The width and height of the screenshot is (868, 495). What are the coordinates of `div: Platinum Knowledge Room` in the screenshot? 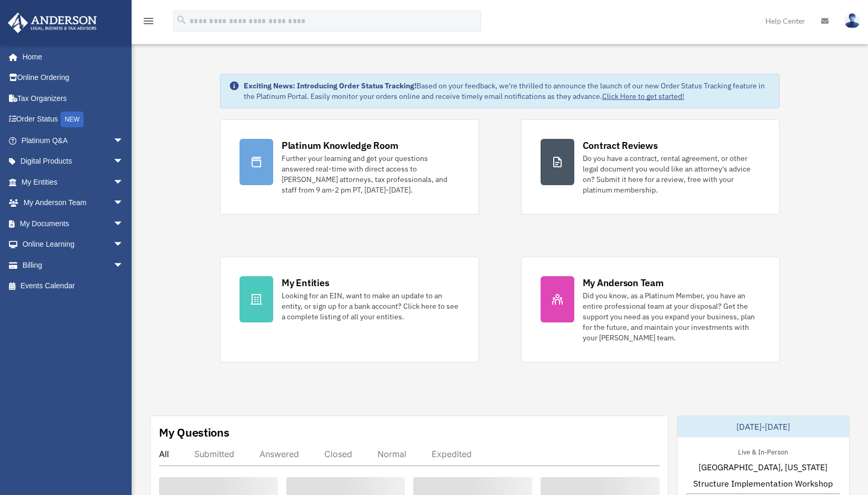 It's located at (340, 145).